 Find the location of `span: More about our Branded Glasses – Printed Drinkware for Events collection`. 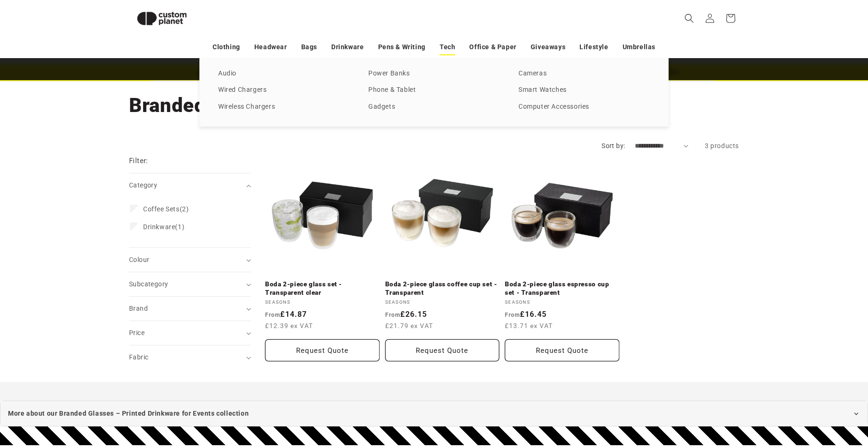

span: More about our Branded Glasses – Printed Drinkware for Events collection is located at coordinates (128, 414).